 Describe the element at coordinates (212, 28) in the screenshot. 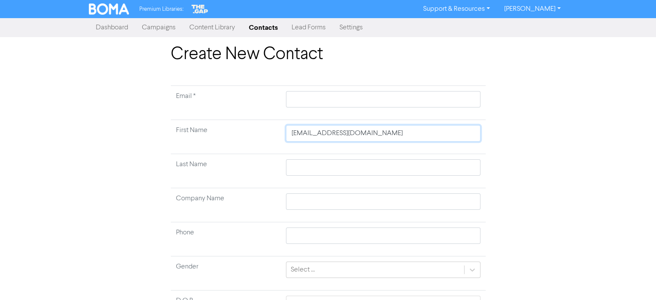

I see `a: Content Library` at that location.